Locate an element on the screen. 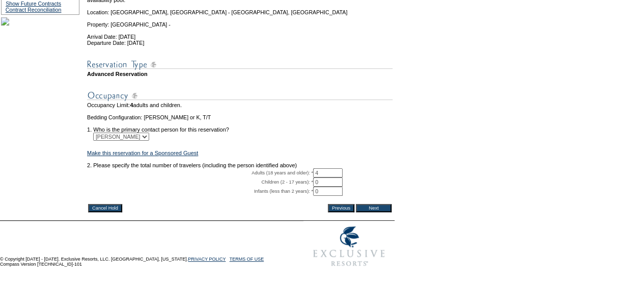 The width and height of the screenshot is (644, 281). span: 4 is located at coordinates (131, 105).